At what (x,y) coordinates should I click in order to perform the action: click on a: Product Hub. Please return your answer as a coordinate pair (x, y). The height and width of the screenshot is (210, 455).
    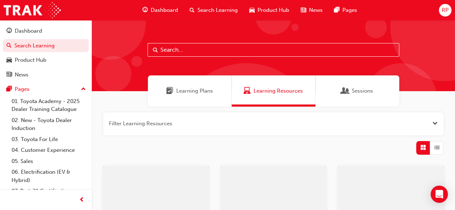
    Looking at the image, I should click on (46, 60).